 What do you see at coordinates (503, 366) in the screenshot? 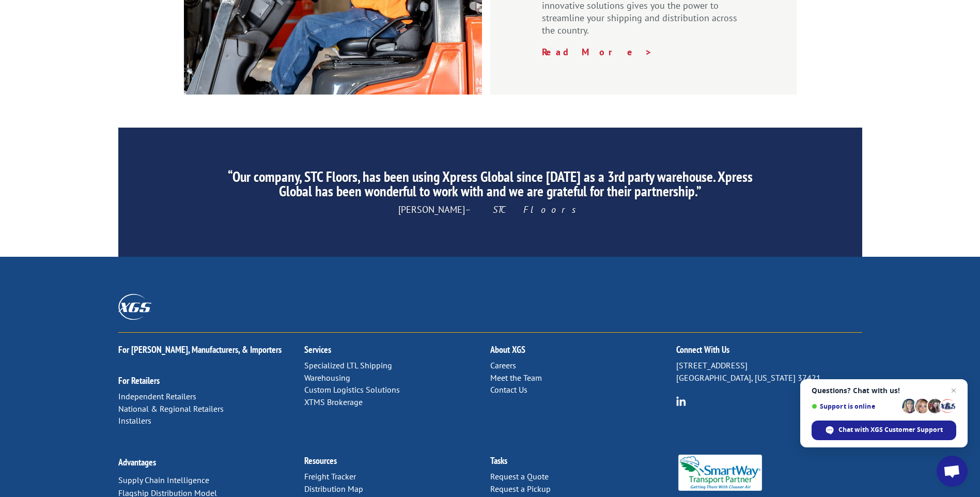
I see `a: Careers` at bounding box center [503, 366].